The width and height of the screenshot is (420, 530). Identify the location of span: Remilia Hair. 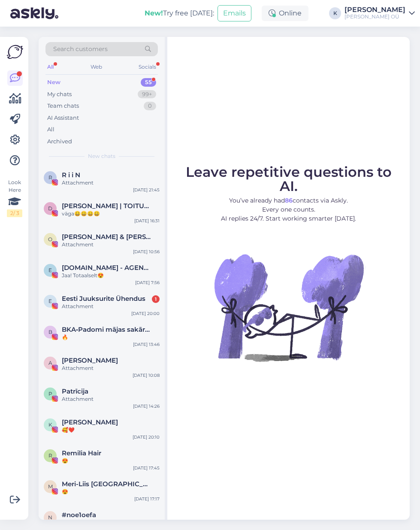
(81, 453).